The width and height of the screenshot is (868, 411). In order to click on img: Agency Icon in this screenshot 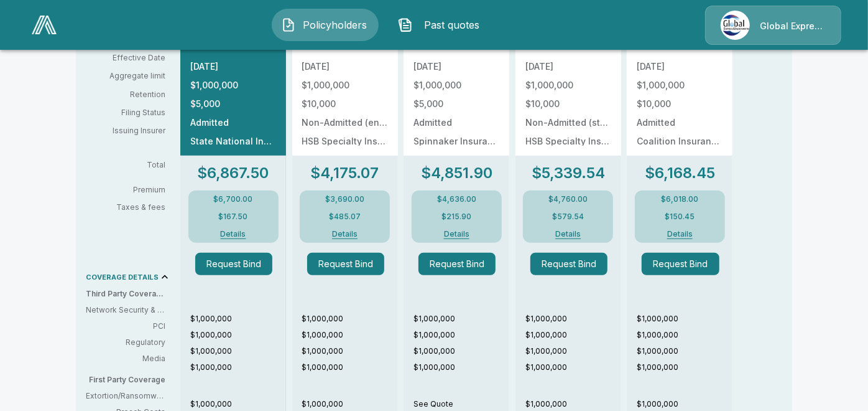, I will do `click(734, 25)`.